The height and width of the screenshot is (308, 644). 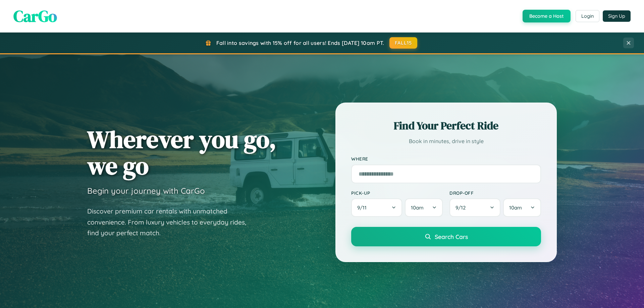 What do you see at coordinates (396, 193) in the screenshot?
I see `label: Pick-up` at bounding box center [396, 193].